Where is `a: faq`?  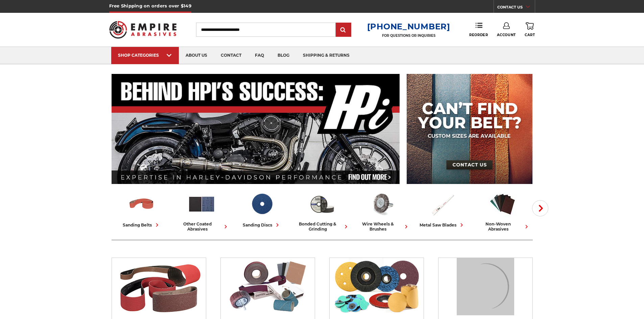
a: faq is located at coordinates (260, 55).